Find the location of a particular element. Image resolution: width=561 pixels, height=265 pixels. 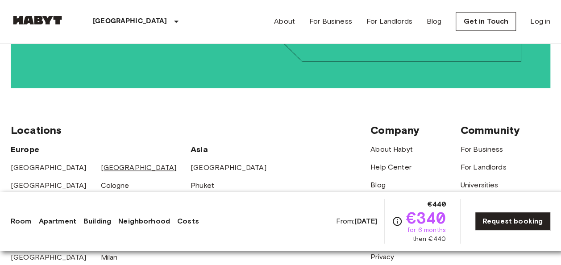

a: Universities is located at coordinates (479, 185).